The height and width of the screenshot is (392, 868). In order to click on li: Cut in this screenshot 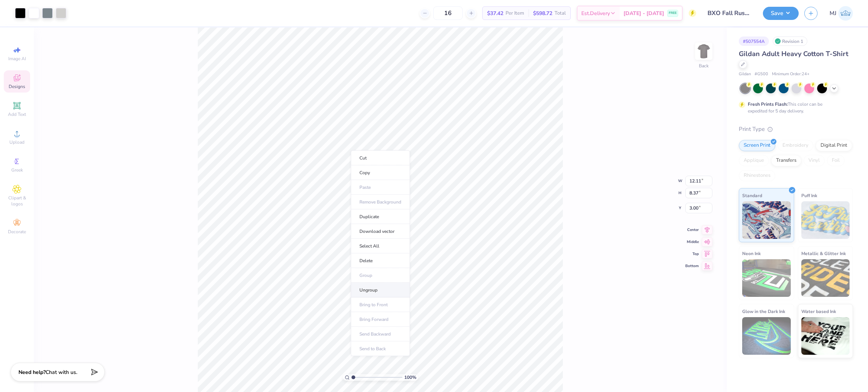, I will do `click(380, 158)`.